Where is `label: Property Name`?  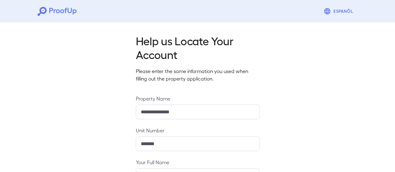 label: Property Name is located at coordinates (198, 98).